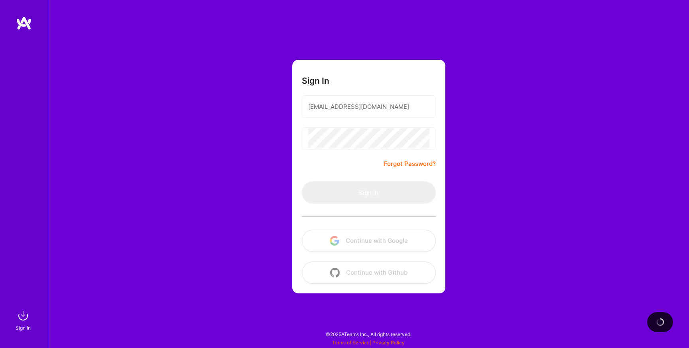 This screenshot has width=689, height=348. I want to click on a: Terms of Service, so click(351, 342).